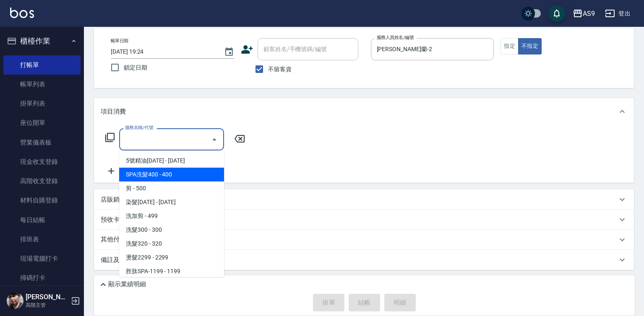  Describe the element at coordinates (42, 143) in the screenshot. I see `a: 營業儀表板` at that location.